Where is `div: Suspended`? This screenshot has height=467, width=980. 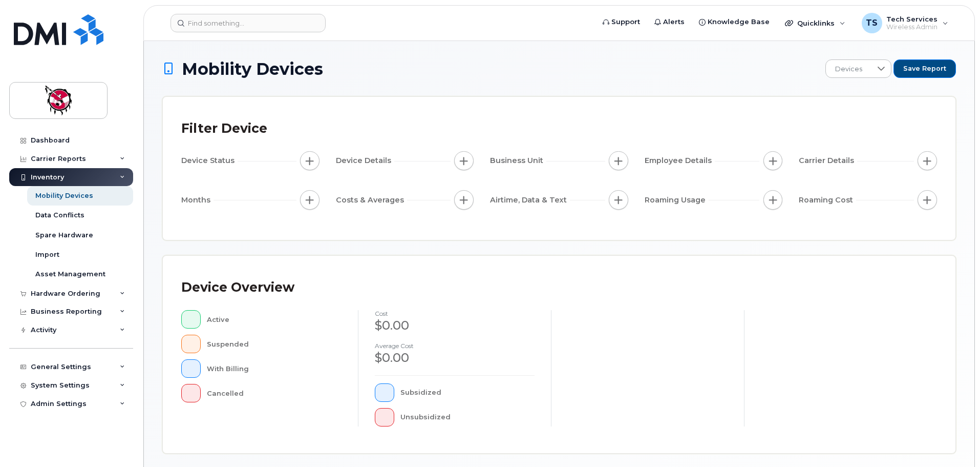
div: Suspended is located at coordinates (274, 344).